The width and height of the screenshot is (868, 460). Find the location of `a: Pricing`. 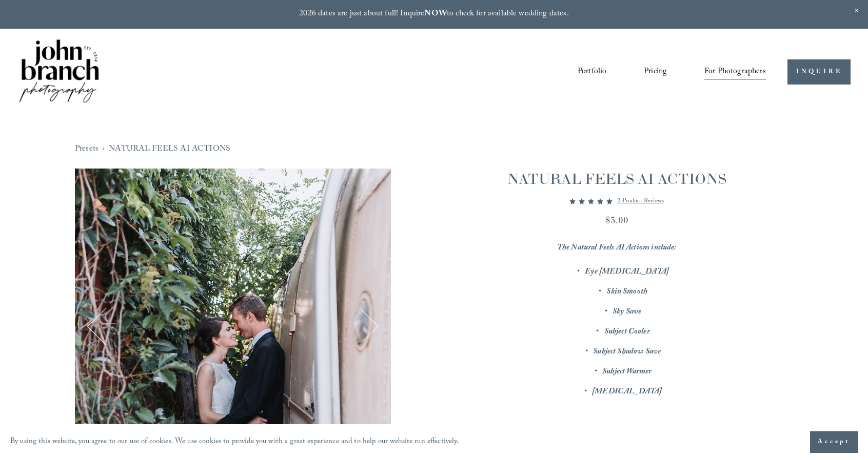

a: Pricing is located at coordinates (655, 71).